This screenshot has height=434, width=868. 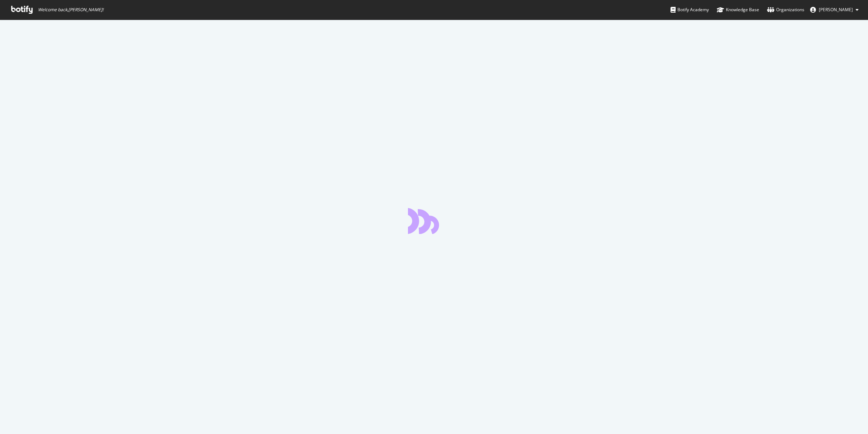 I want to click on div: animation, so click(x=434, y=221).